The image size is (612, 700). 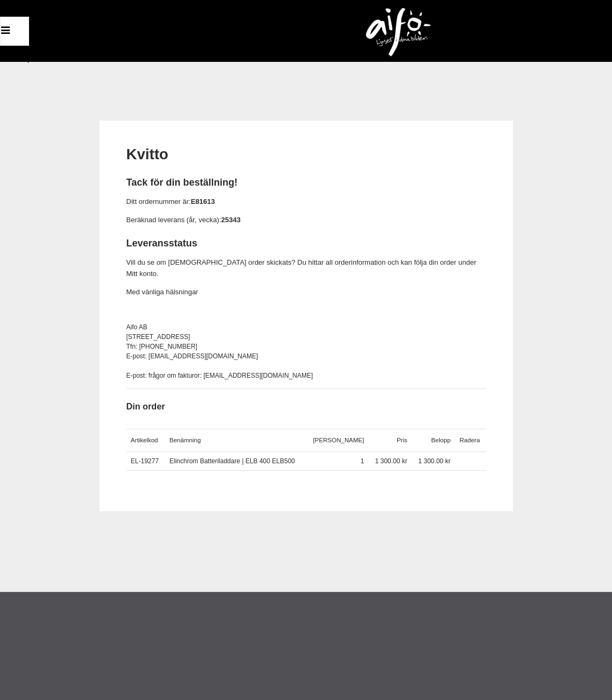 I want to click on span: Benämning, so click(x=185, y=441).